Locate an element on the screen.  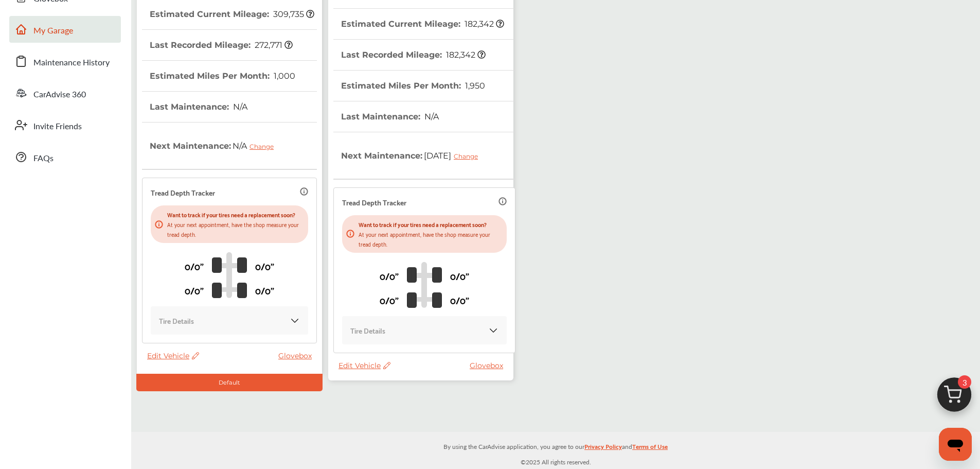
a: Terms of Use is located at coordinates (650, 448).